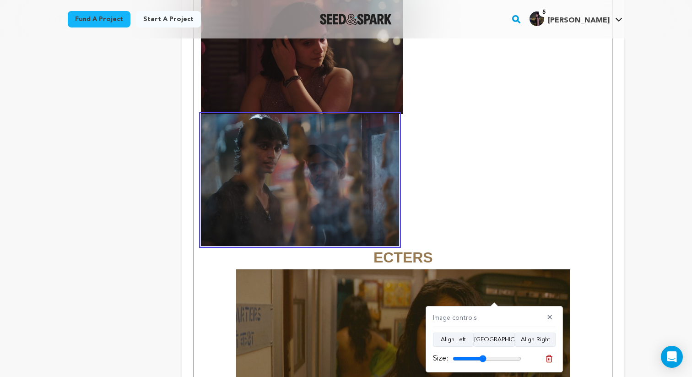 The image size is (692, 377). What do you see at coordinates (453, 340) in the screenshot?
I see `button: Align Left` at bounding box center [453, 340].